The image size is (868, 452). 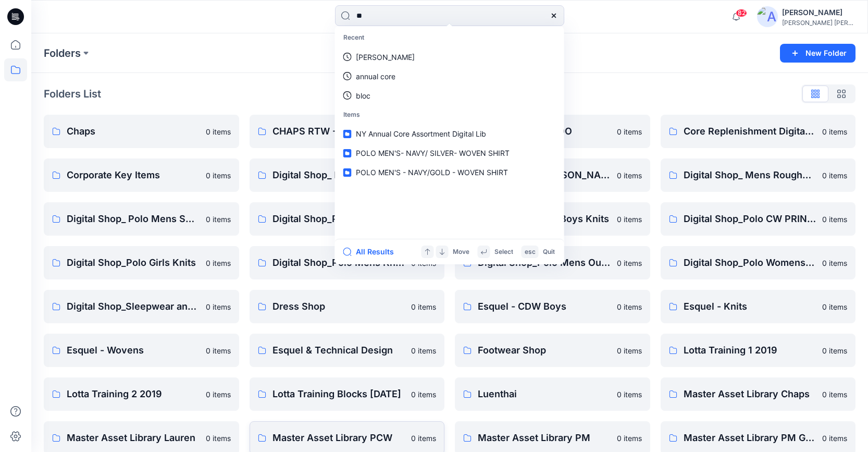 I want to click on p: Digital Shop_Sleepwear and Underwear, so click(x=133, y=307).